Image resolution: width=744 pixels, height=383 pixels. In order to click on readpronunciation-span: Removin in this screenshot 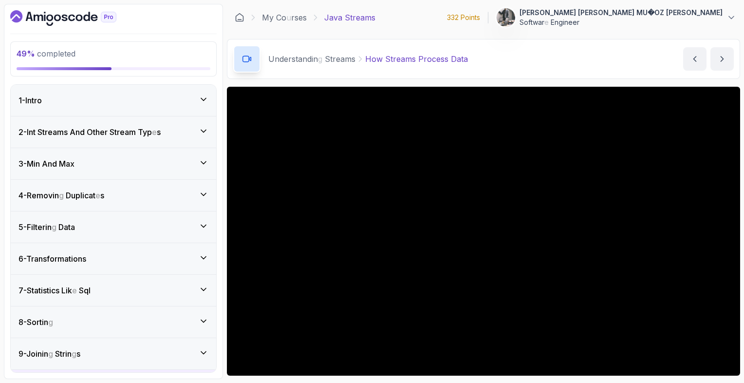, I will do `click(43, 195)`.